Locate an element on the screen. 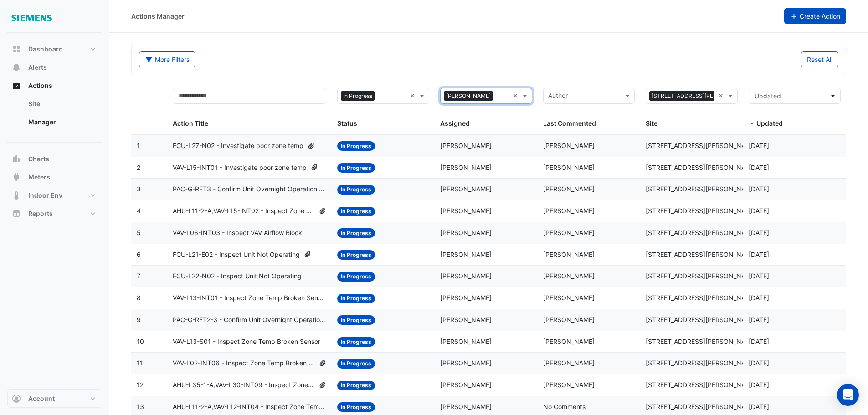  span: 13 is located at coordinates (140, 406).